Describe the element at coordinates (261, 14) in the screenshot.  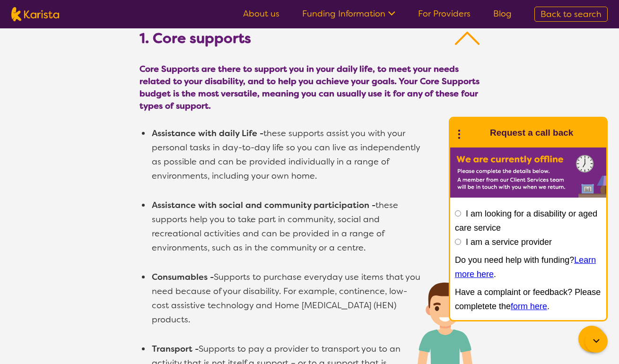
I see `a: About us` at that location.